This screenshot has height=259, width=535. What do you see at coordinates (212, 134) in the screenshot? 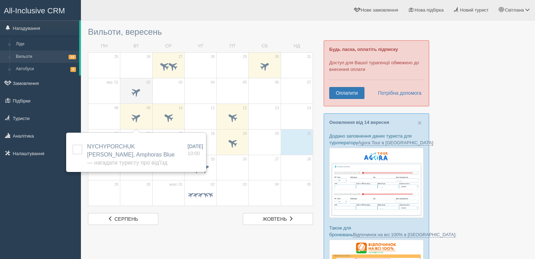
I see `span: 18` at bounding box center [212, 134].